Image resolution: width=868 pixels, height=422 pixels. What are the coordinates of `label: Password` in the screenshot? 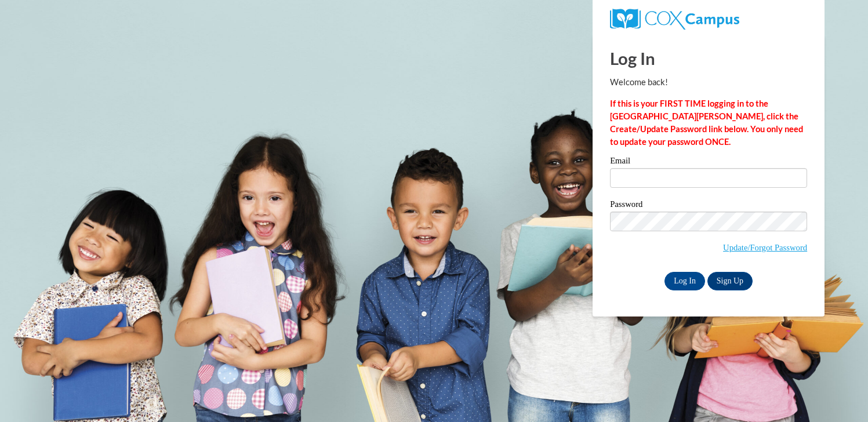 It's located at (709, 206).